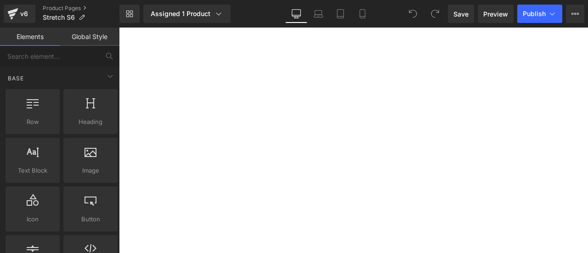  I want to click on a: Product Pages, so click(81, 8).